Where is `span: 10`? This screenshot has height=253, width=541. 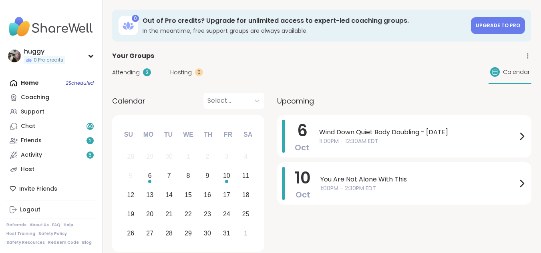
span: 10 is located at coordinates (303, 178).